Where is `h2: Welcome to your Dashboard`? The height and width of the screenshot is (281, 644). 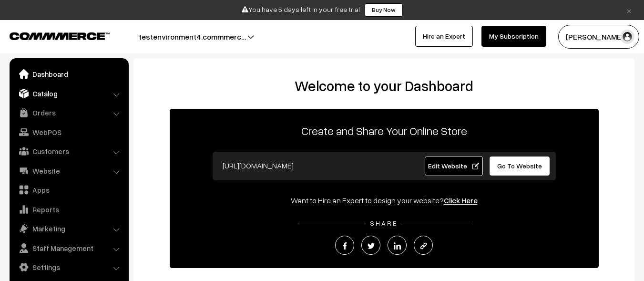 h2: Welcome to your Dashboard is located at coordinates (384, 86).